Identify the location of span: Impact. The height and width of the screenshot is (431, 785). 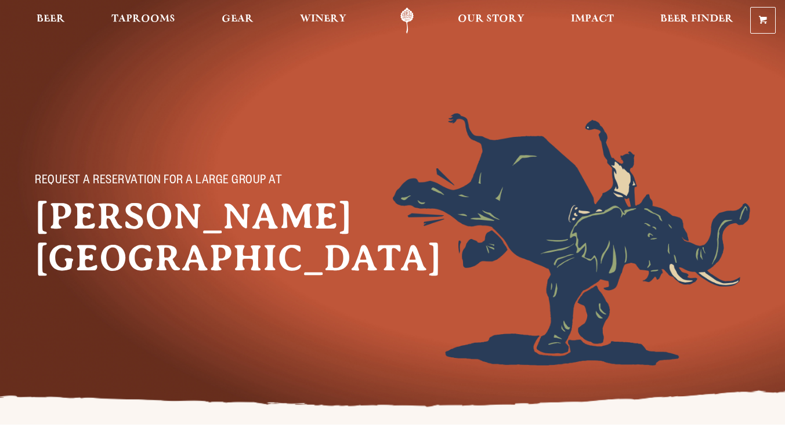
(593, 19).